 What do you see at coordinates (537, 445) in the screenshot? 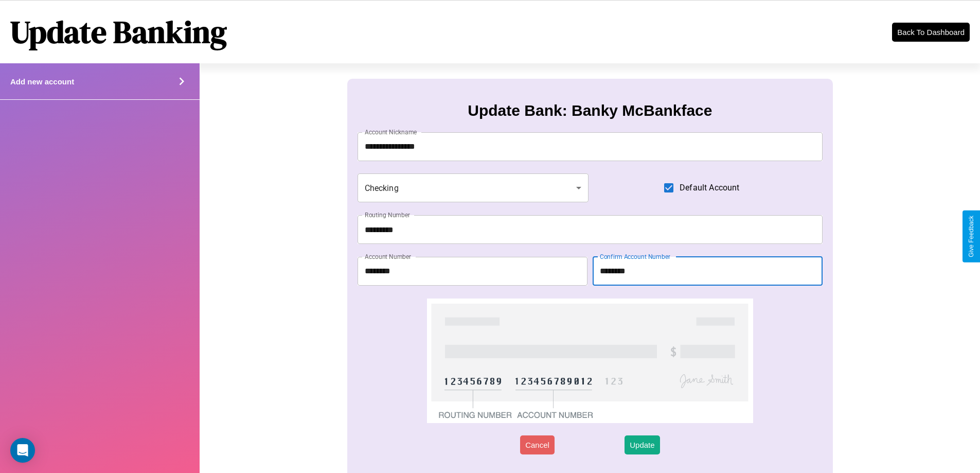
I see `button: Cancel` at bounding box center [537, 445].